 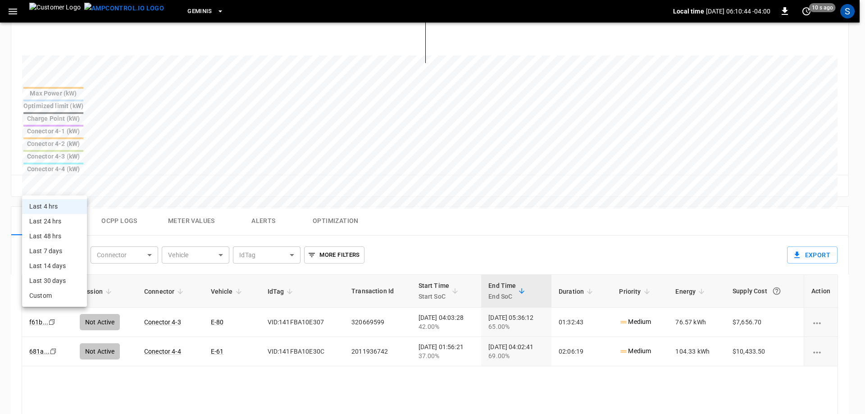 What do you see at coordinates (55, 281) in the screenshot?
I see `li: Last 30 days` at bounding box center [55, 281].